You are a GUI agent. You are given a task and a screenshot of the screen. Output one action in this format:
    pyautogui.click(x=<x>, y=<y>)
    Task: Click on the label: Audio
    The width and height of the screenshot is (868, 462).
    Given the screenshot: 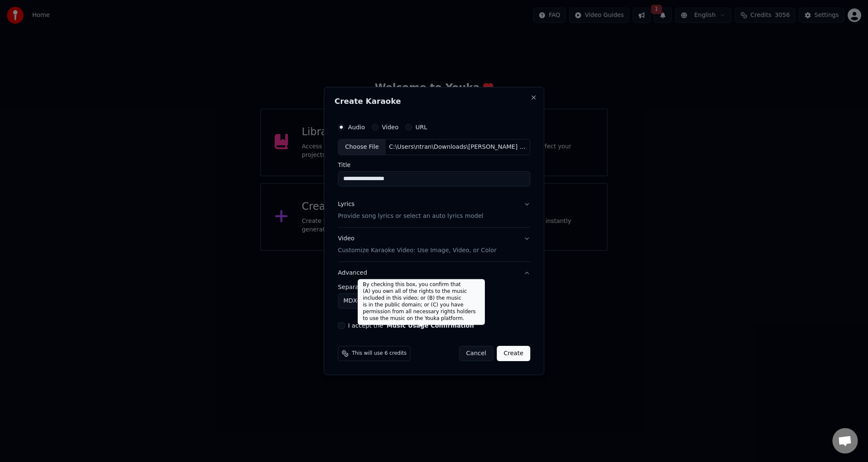 What is the action you would take?
    pyautogui.click(x=356, y=127)
    